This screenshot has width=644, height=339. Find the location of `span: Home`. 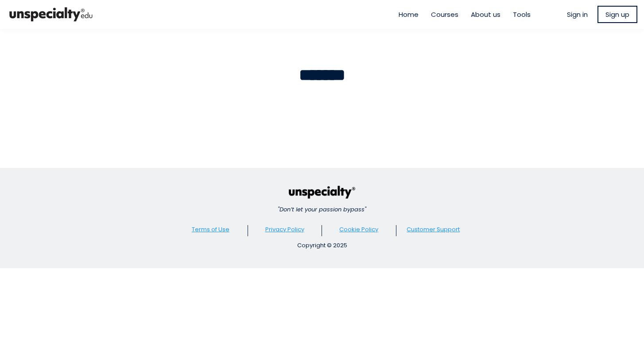

span: Home is located at coordinates (409, 14).